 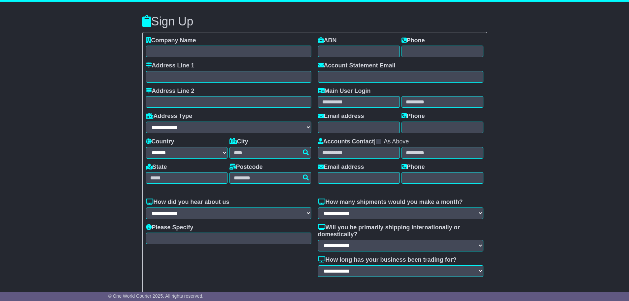 I want to click on label: How did you hear about us, so click(x=187, y=202).